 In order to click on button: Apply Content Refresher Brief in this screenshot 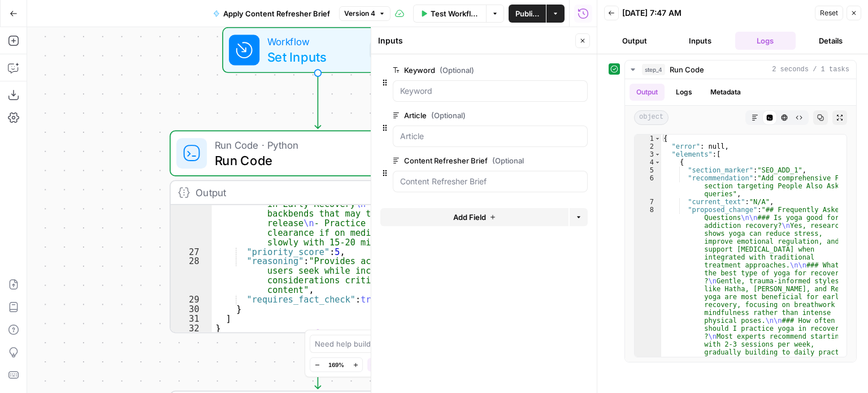, I will do `click(272, 13)`.